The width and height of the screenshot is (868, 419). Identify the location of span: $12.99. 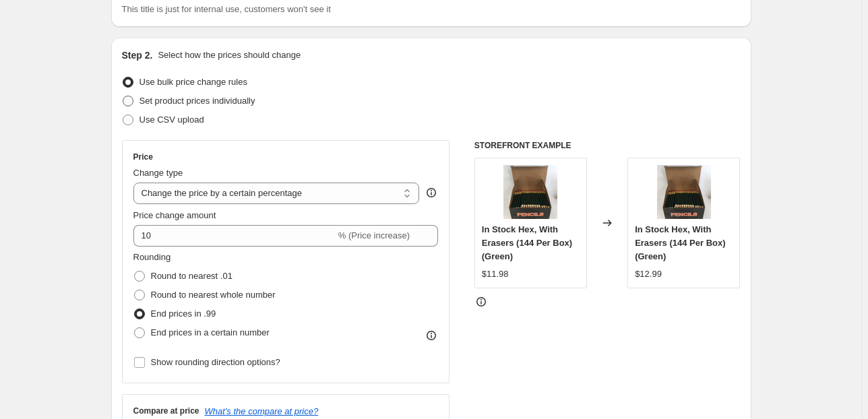
(649, 274).